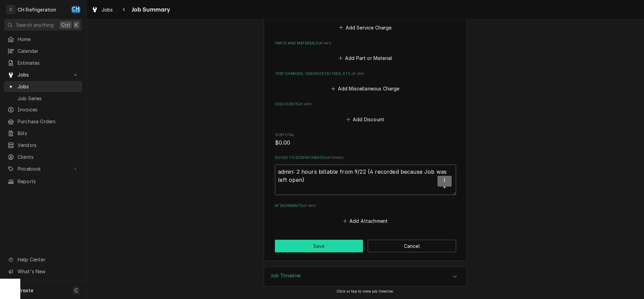  I want to click on label: Notes to Dispatcher(s), so click(365, 158).